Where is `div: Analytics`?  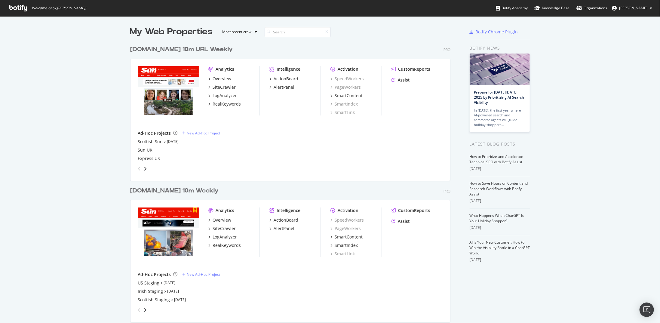 div: Analytics is located at coordinates (225, 69).